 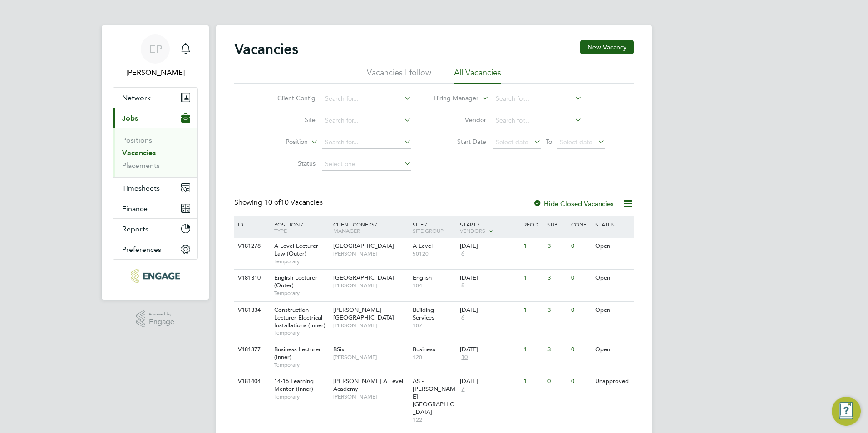 What do you see at coordinates (155, 188) in the screenshot?
I see `button: Timesheets` at bounding box center [155, 188].